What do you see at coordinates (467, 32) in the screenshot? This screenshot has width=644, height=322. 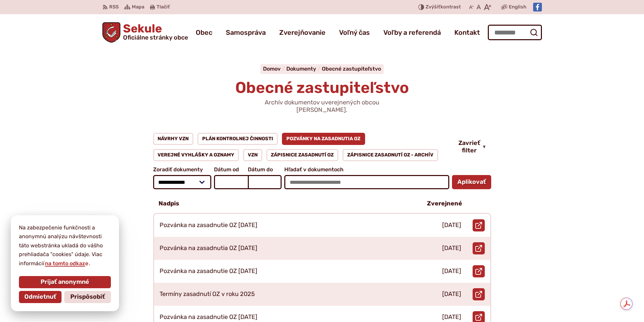 I see `span: Kontakt` at bounding box center [467, 32].